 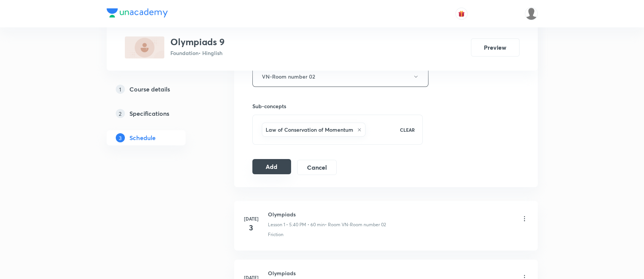 I want to click on img: C75EAC64-2D34-42D0-8CF4-B7E0D721D477_plus.png, so click(x=145, y=47).